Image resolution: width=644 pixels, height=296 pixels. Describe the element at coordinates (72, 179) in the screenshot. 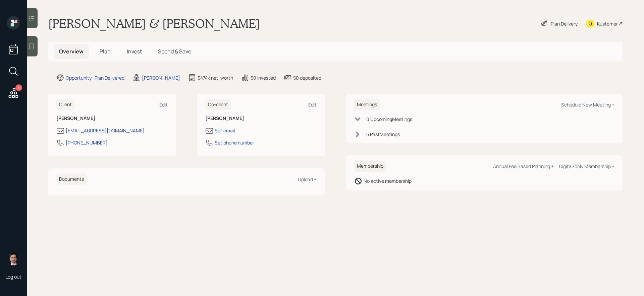

I see `h6: Documents` at that location.